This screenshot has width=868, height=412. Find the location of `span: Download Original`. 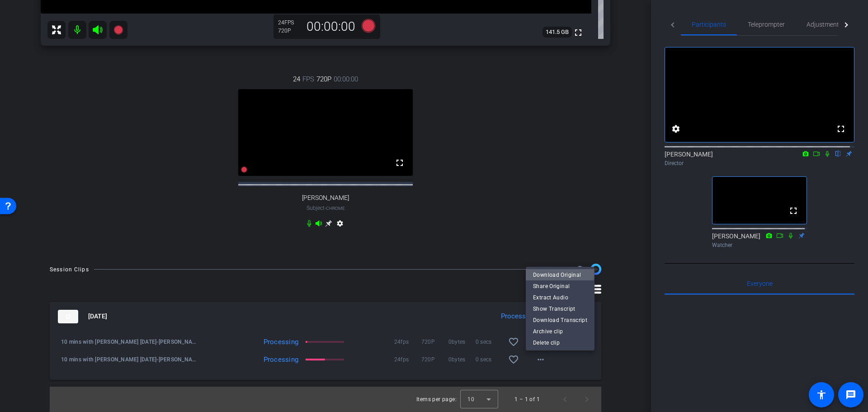

span: Download Original is located at coordinates (560, 275).